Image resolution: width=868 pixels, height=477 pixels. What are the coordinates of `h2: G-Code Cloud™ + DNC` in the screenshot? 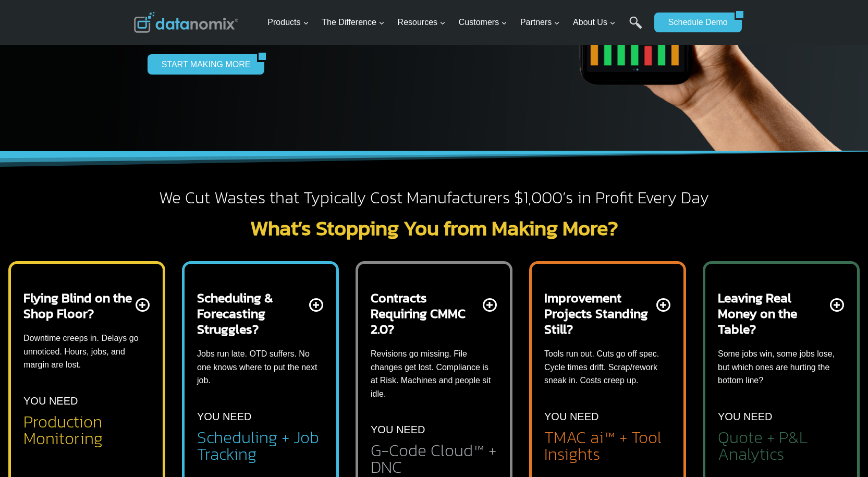 It's located at (434, 459).